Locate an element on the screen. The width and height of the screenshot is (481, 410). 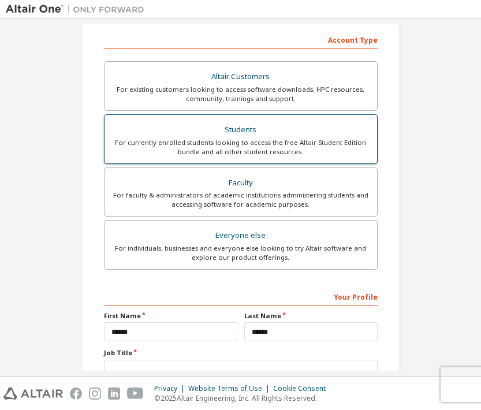
div: For individuals, businesses and everyone else looking to try Altair software and explore our prod... is located at coordinates (241, 253).